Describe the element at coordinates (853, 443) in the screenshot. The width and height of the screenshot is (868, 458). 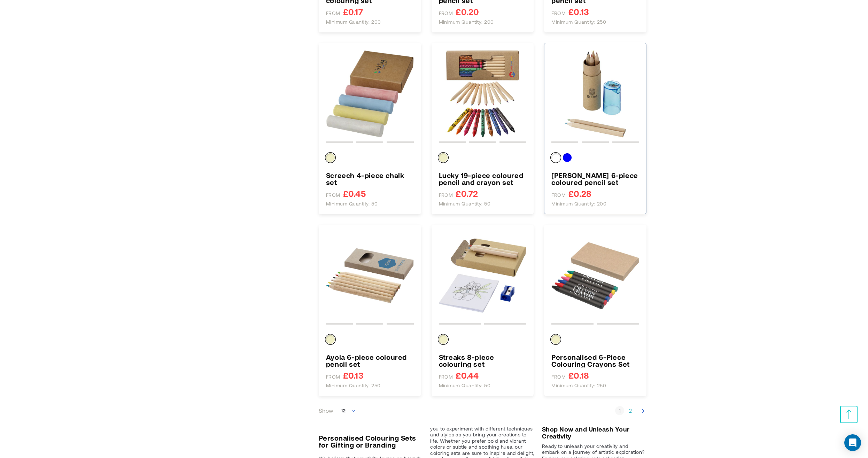
I see `div: Open Intercom Messenger` at that location.